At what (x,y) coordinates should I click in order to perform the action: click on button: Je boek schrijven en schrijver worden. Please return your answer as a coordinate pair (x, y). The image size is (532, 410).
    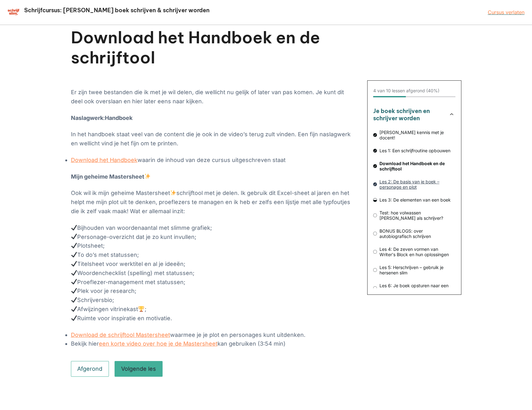
    Looking at the image, I should click on (414, 115).